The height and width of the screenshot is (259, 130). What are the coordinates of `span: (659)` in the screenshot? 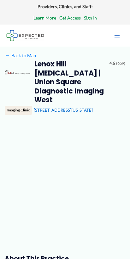 It's located at (120, 64).